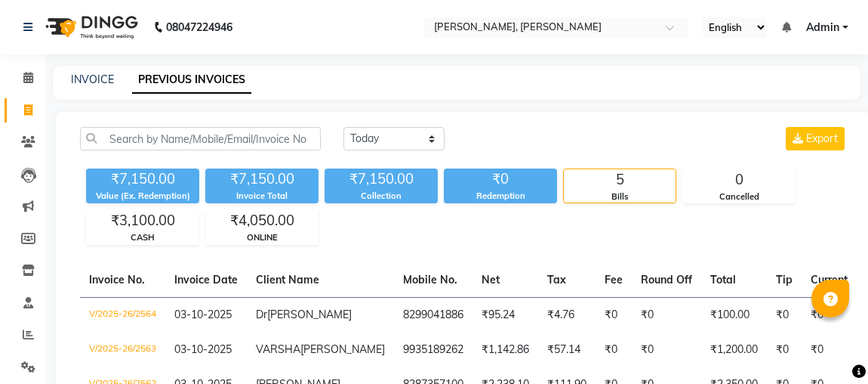 The image size is (868, 384). What do you see at coordinates (614, 280) in the screenshot?
I see `span: Fee` at bounding box center [614, 280].